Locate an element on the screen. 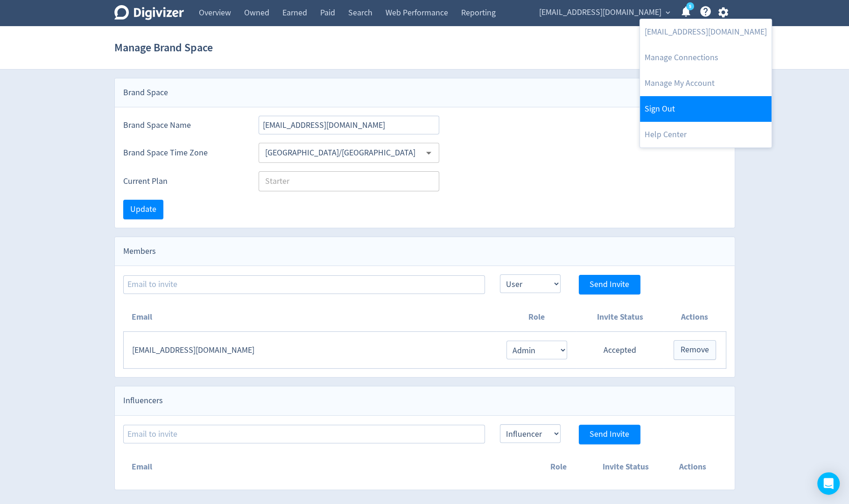 The image size is (849, 504). a: Manage My Account is located at coordinates (706, 83).